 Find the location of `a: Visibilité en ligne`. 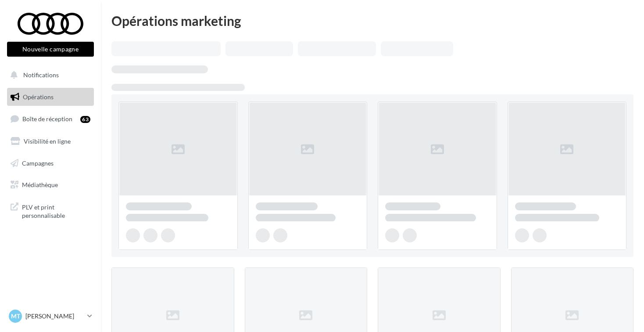

a: Visibilité en ligne is located at coordinates (51, 141).